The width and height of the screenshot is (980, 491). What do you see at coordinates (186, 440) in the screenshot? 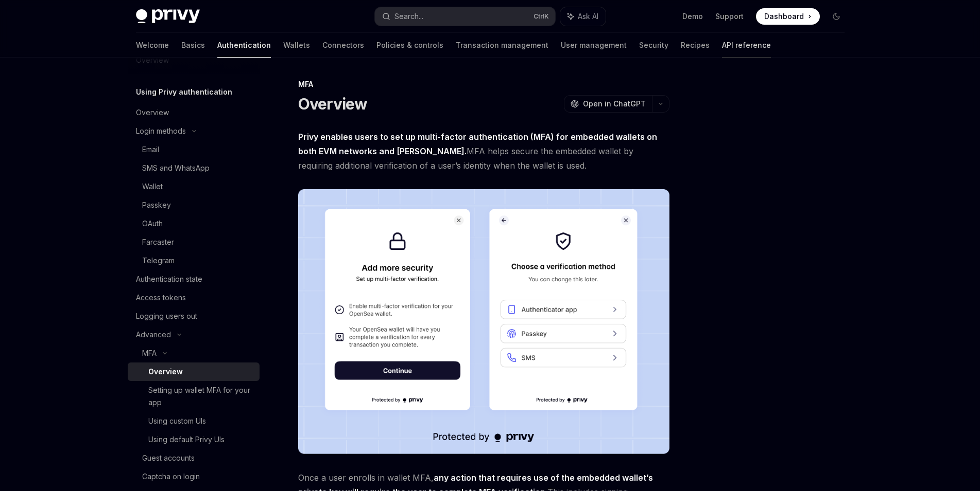
I see `div: Using default Privy UIs` at bounding box center [186, 440].